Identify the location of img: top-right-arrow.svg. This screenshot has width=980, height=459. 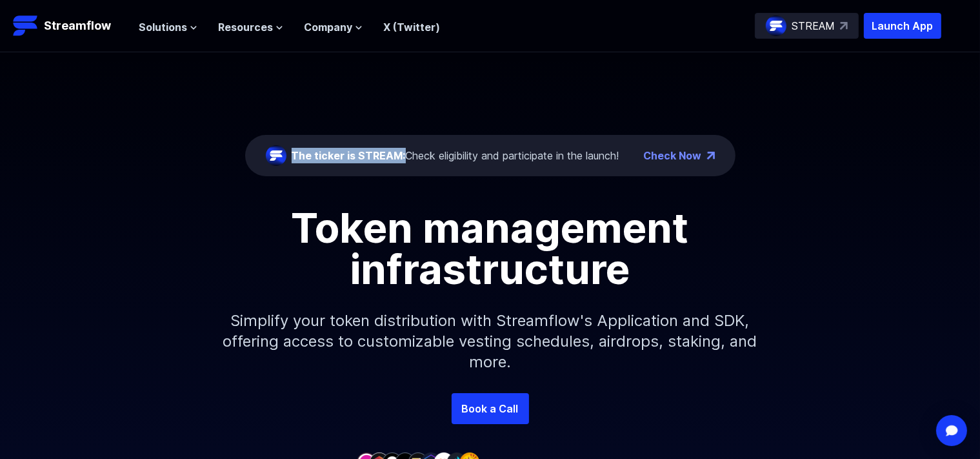
(844, 26).